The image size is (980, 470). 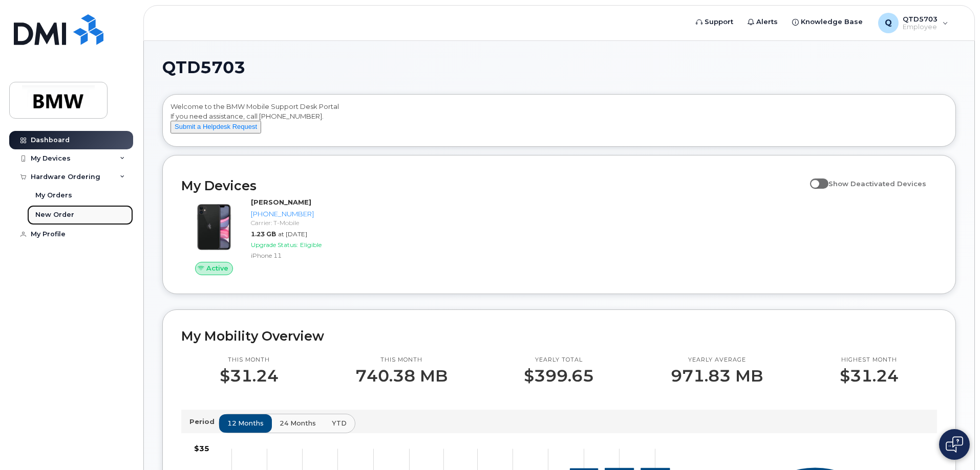 What do you see at coordinates (954, 444) in the screenshot?
I see `img: Open chat` at bounding box center [954, 444].